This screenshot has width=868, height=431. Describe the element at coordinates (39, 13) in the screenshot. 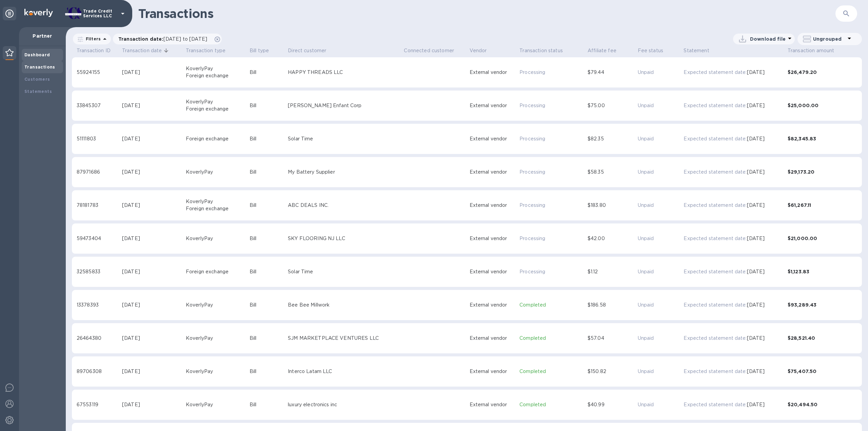

I see `img: Logo` at that location.